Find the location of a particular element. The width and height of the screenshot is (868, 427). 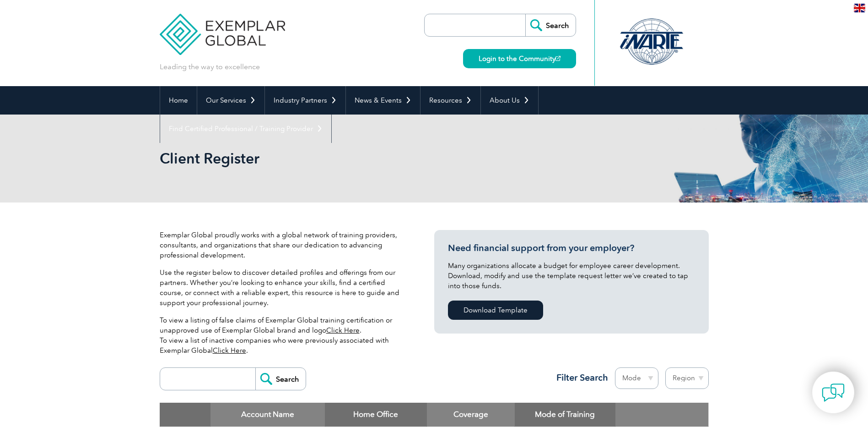

p: To view a listing of false claims of Exemplar Global training certification or unapproved use of ... is located at coordinates (283, 336).